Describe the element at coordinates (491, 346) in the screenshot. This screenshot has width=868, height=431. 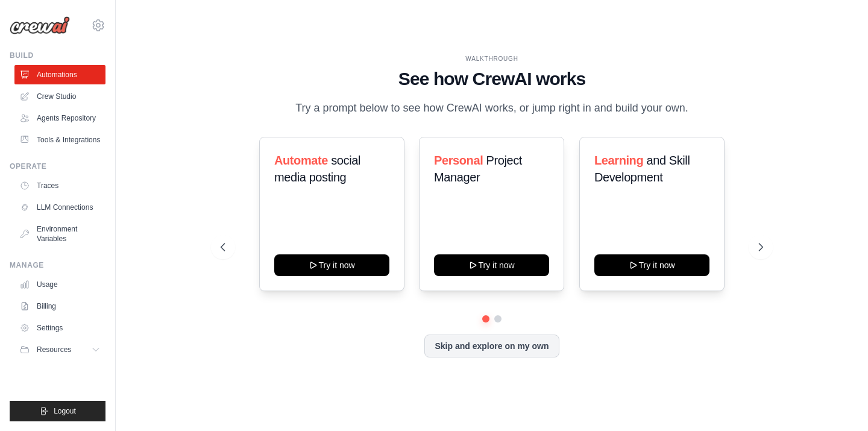
I see `button: Skip and explore on my own` at that location.